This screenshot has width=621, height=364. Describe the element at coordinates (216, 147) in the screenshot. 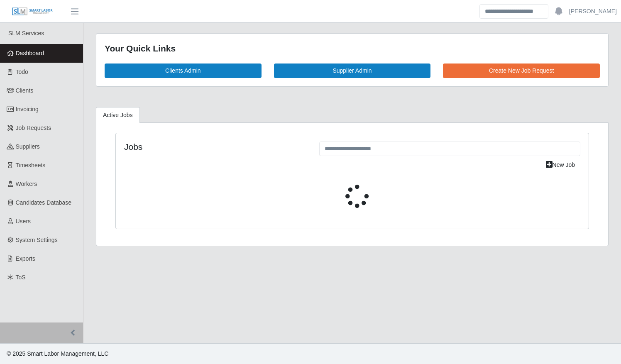

I see `h4: Jobs` at that location.